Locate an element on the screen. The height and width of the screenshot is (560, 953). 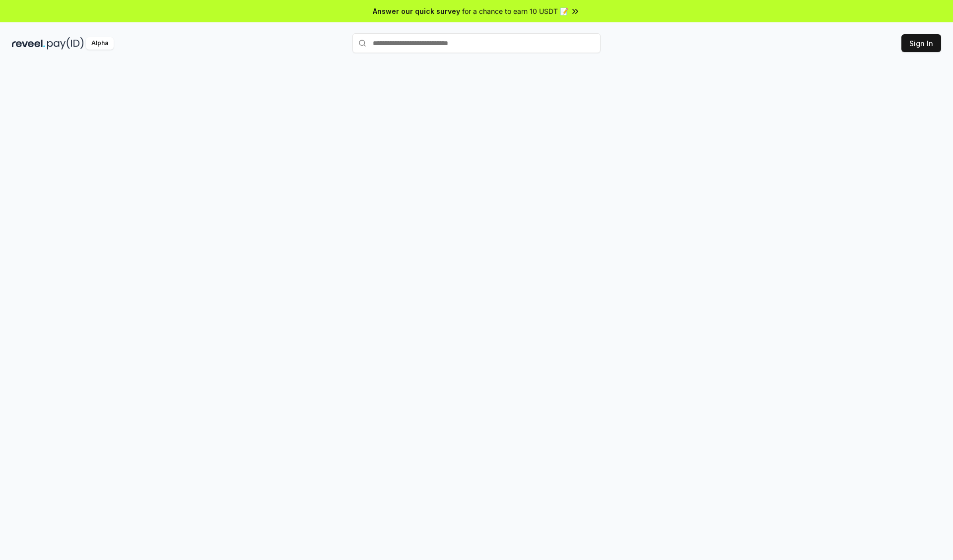
button: Sign In is located at coordinates (922, 43).